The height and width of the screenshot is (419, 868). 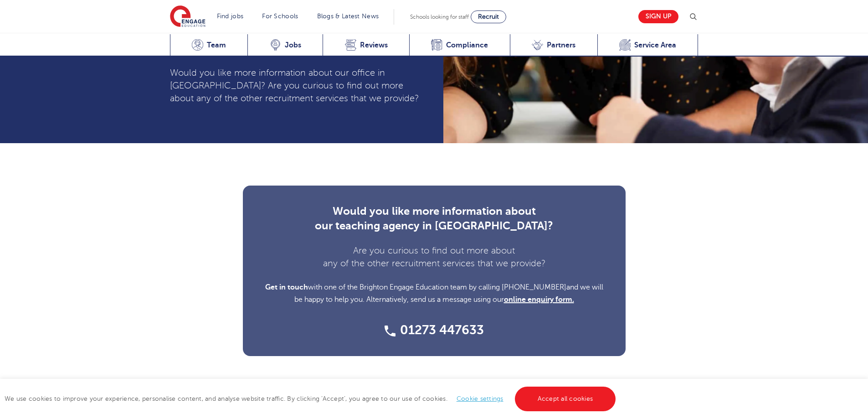 What do you see at coordinates (311, 399) in the screenshot?
I see `span: We use cookies to improve your experience, personalise content, and analyse website traffic. By c...` at bounding box center [311, 399].